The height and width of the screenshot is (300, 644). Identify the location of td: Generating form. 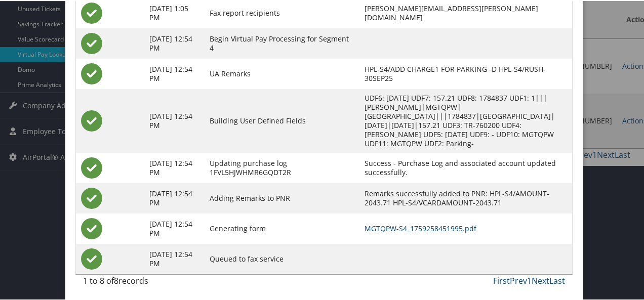
(282, 228).